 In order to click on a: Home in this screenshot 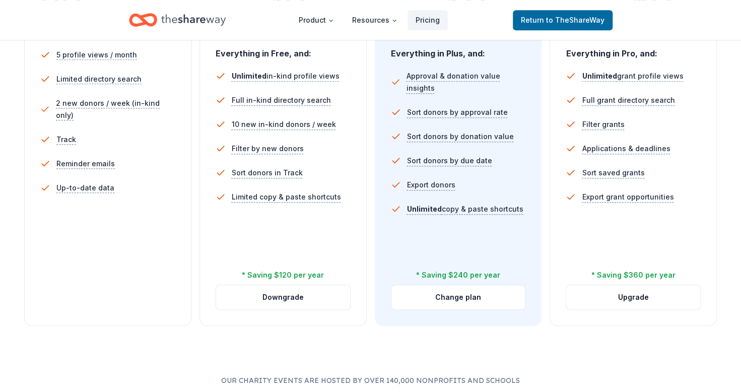, I will do `click(177, 20)`.